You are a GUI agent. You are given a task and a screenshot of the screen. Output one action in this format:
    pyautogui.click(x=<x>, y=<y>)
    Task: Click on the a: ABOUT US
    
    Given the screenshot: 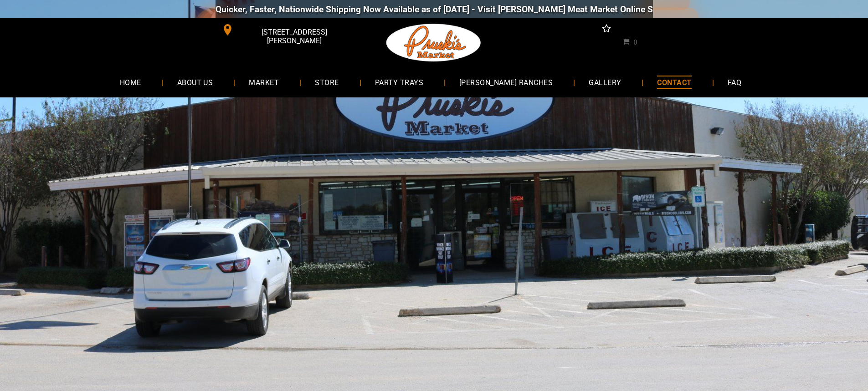 What is the action you would take?
    pyautogui.click(x=195, y=82)
    